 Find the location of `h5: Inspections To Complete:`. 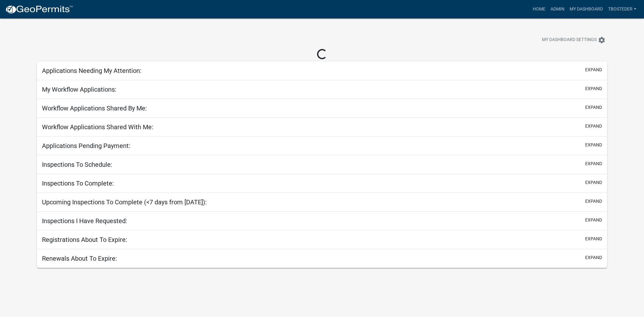

h5: Inspections To Complete: is located at coordinates (78, 184).